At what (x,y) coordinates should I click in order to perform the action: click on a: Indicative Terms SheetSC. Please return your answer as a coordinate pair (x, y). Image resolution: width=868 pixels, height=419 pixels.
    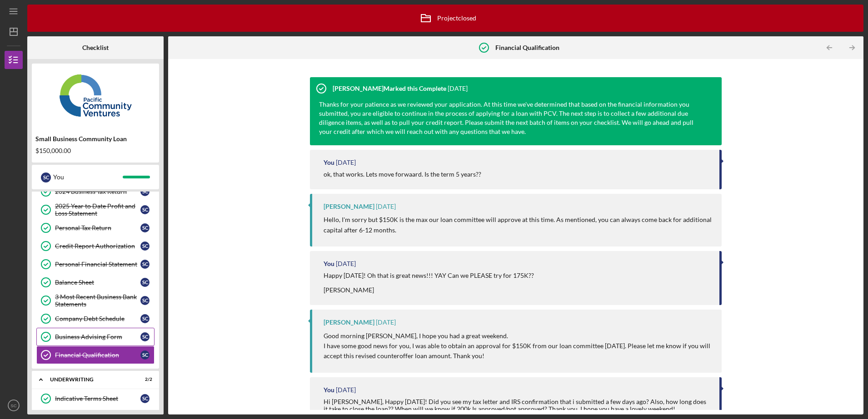
    Looking at the image, I should click on (95, 399).